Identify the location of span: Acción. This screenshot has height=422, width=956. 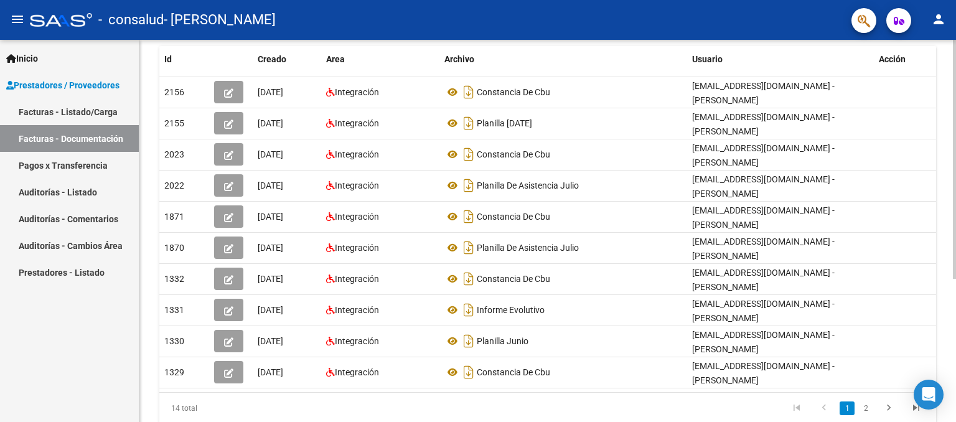
(892, 59).